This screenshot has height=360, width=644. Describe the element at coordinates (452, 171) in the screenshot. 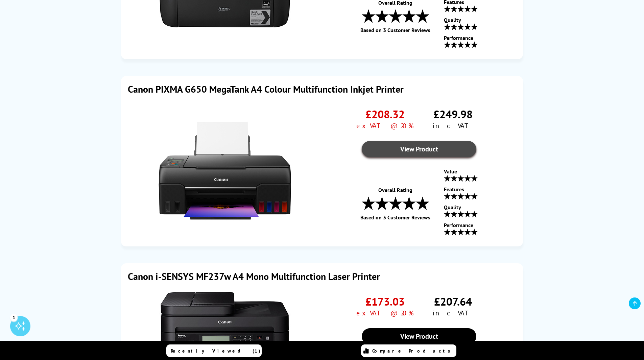

I see `div: Value` at that location.